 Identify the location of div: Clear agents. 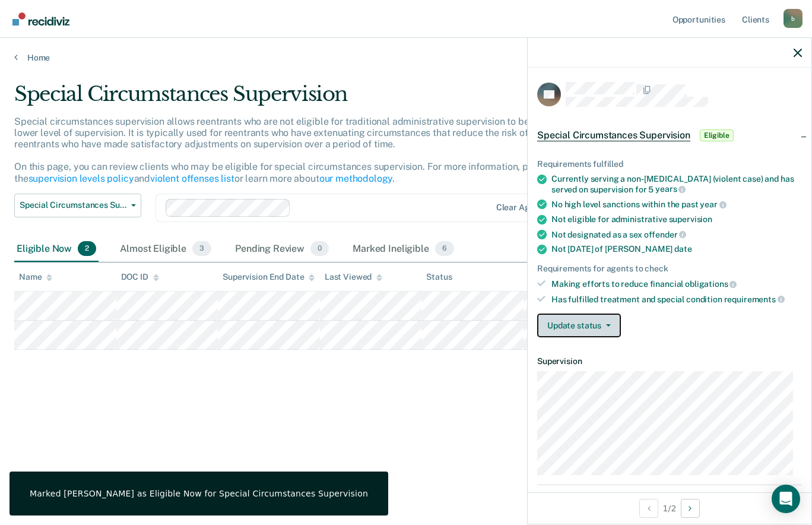
(521, 207).